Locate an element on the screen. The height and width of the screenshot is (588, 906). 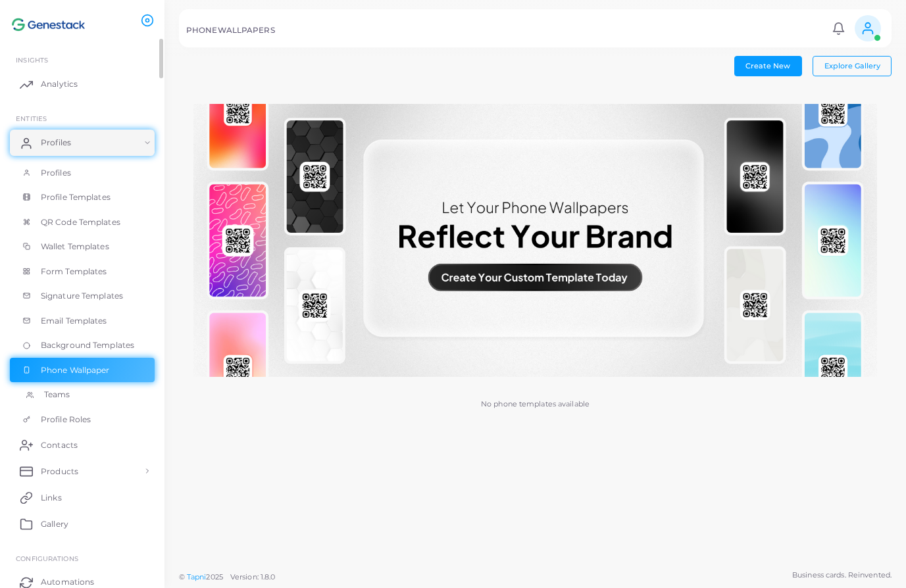
span: Form Templates is located at coordinates (74, 271).